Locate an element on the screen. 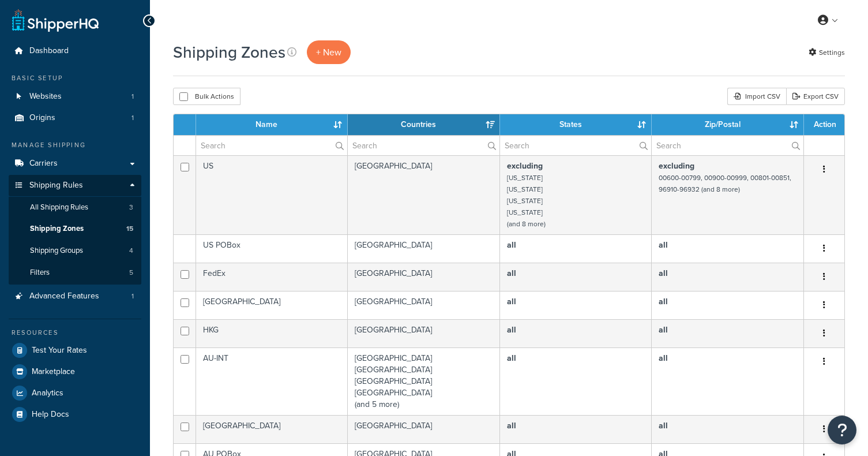 This screenshot has width=868, height=456. a: Export CSV is located at coordinates (816, 97).